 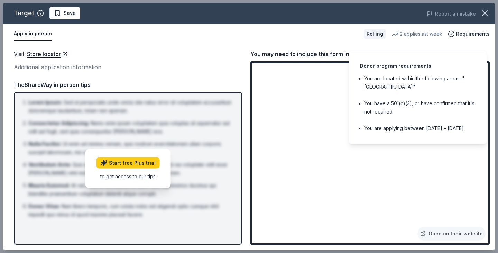 I want to click on div: You may need to include this form in your application:, so click(x=370, y=54).